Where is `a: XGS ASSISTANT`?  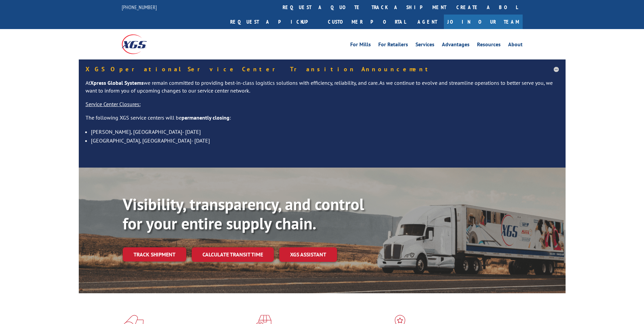
a: XGS ASSISTANT is located at coordinates (308, 255).